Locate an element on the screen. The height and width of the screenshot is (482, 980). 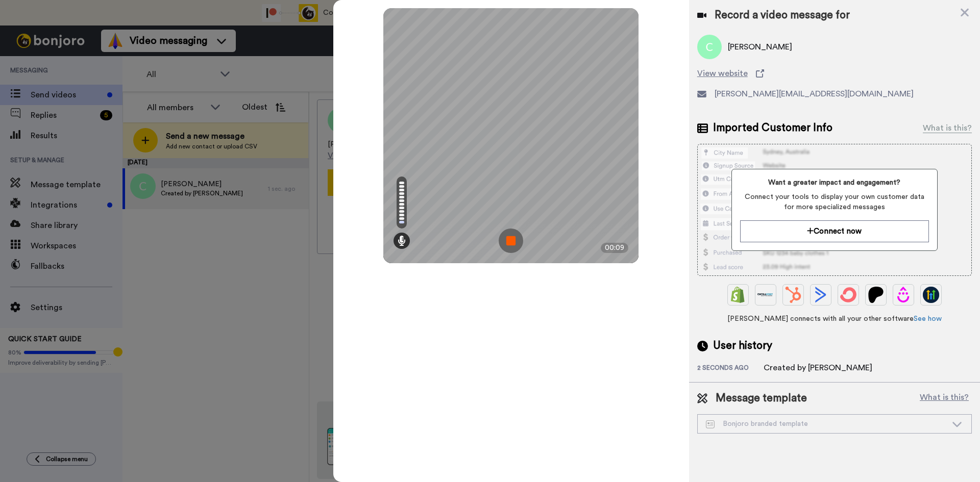
img: ConvertKit is located at coordinates (849, 295).